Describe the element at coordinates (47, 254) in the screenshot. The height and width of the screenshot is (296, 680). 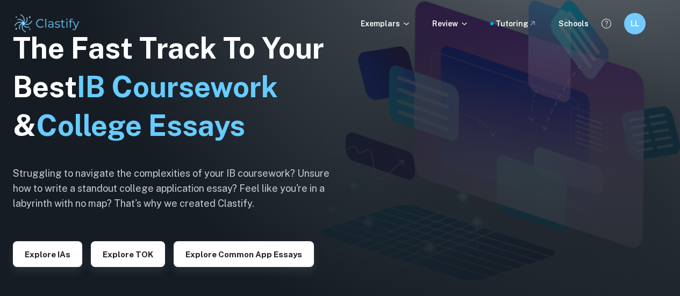
I see `button: Explore IAs` at that location.